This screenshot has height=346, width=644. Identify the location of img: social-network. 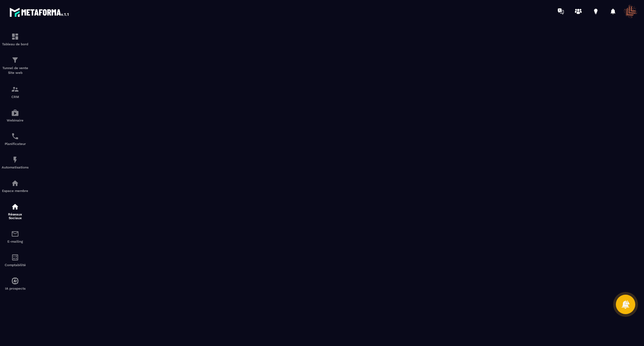
(15, 207).